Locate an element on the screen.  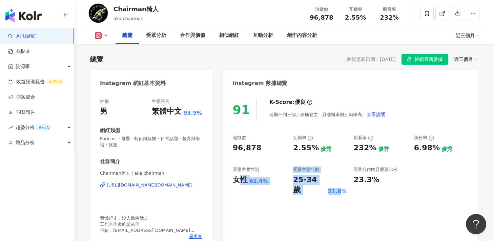
div: 6.98% is located at coordinates (427, 148).